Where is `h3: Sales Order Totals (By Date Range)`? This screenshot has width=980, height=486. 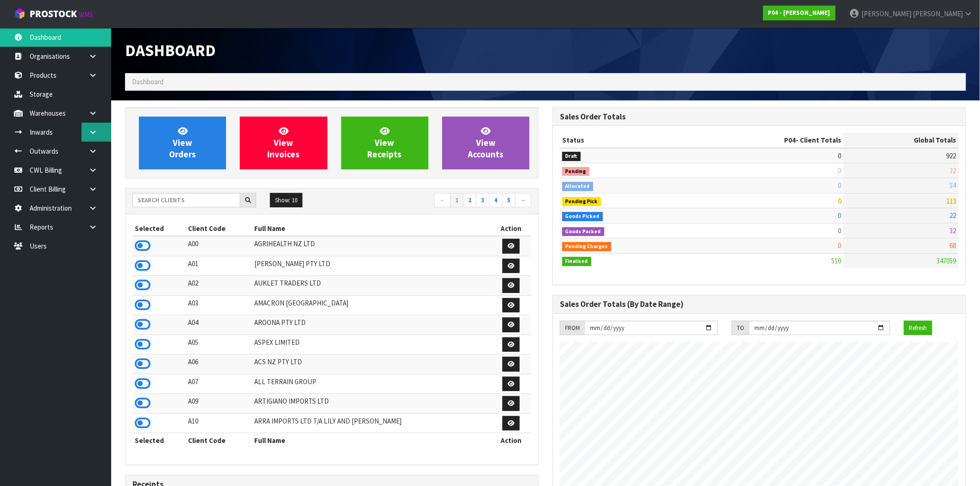 h3: Sales Order Totals (By Date Range) is located at coordinates (759, 304).